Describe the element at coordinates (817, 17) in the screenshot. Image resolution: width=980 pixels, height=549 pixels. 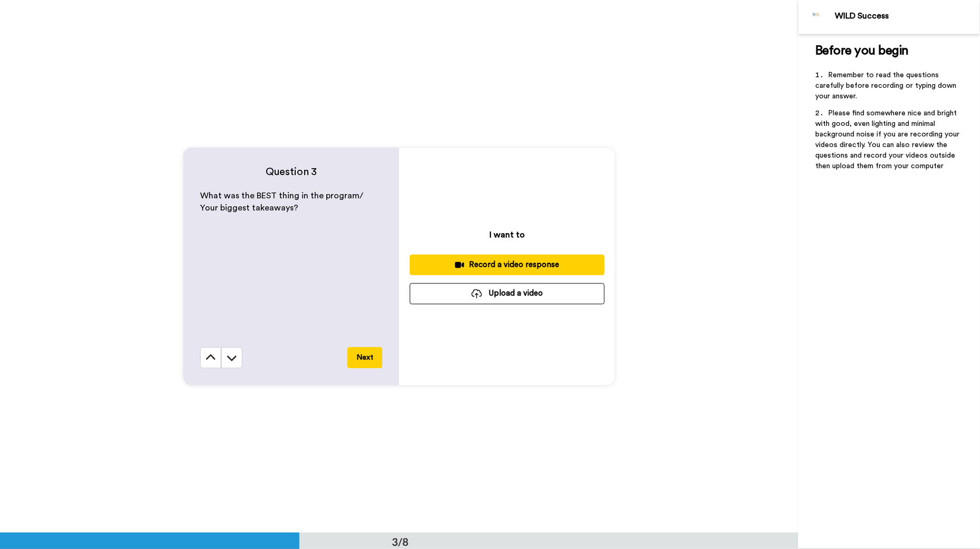
I see `img: Profile Image` at that location.